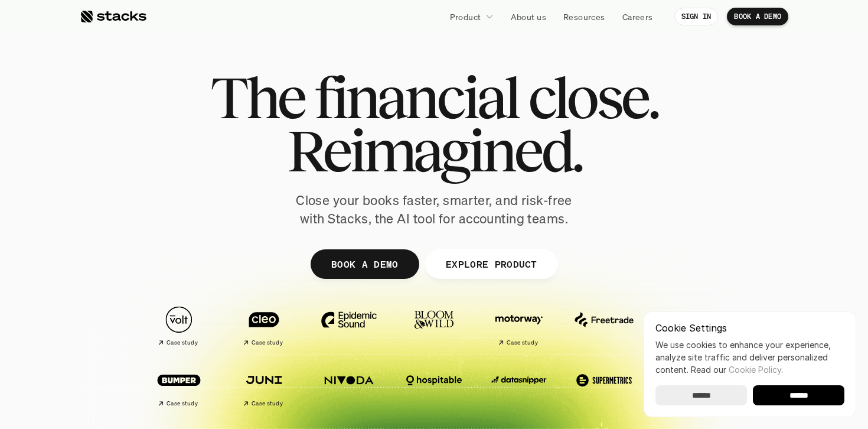 The width and height of the screenshot is (868, 429). Describe the element at coordinates (491, 265) in the screenshot. I see `a: EXPLORE PRODUCT` at that location.